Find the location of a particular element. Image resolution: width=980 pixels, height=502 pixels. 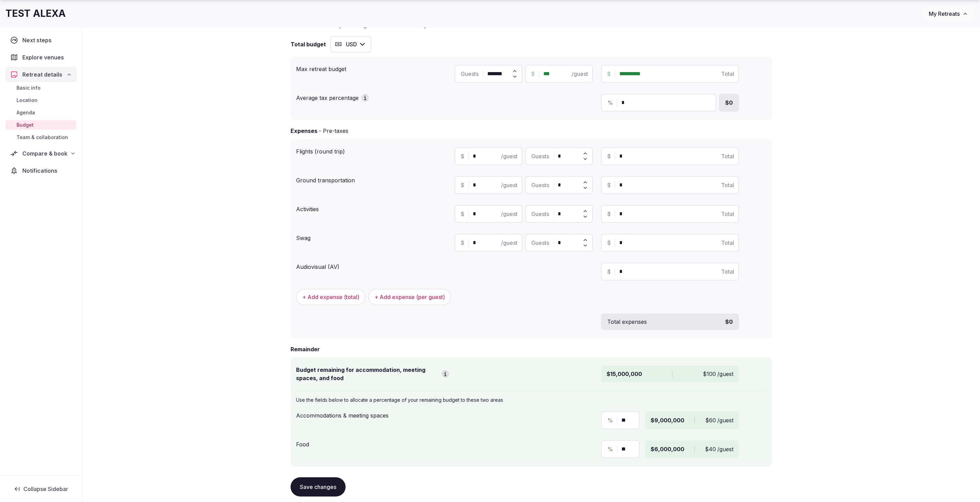

span: $9,000,000 is located at coordinates (667, 420).